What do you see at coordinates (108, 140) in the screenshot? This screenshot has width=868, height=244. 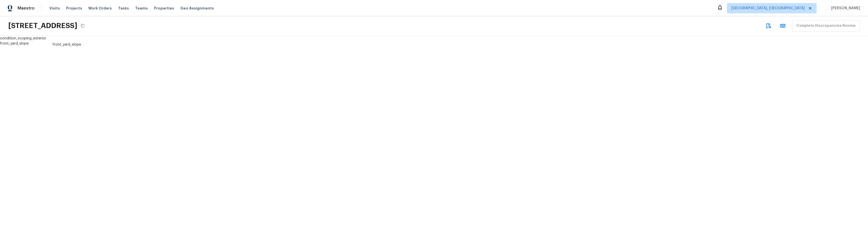 I see `div: front_yard_slope` at bounding box center [108, 140].